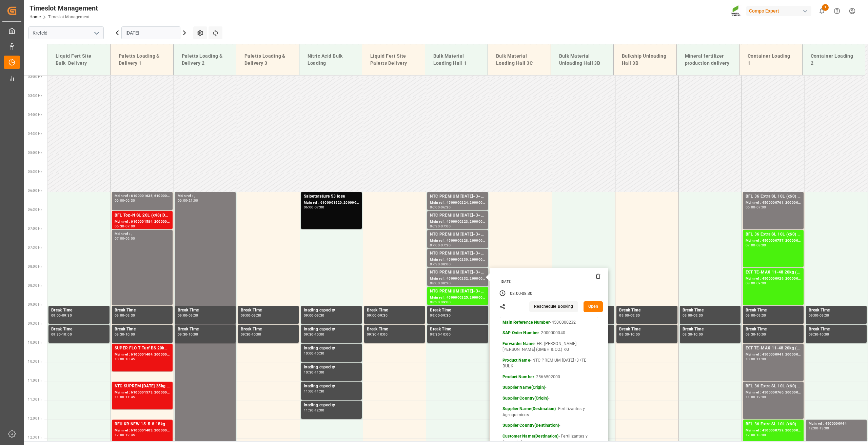 This screenshot has height=445, width=868. Describe the element at coordinates (35, 76) in the screenshot. I see `span: 03:00 Hr` at that location.